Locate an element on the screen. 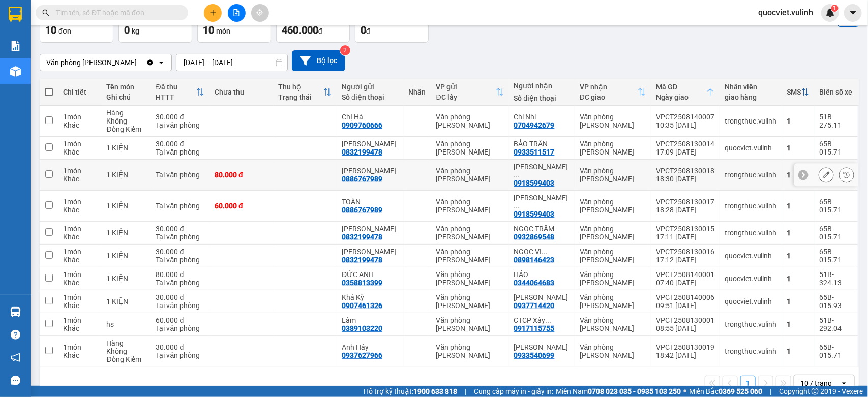 The height and width of the screenshot is (397, 868). span: Cung cấp máy in - giấy in: is located at coordinates (513, 391).